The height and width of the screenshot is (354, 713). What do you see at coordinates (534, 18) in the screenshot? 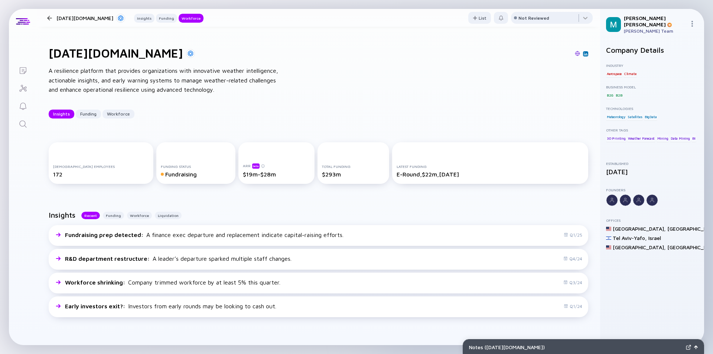
I see `div: Not Reviewed` at bounding box center [534, 18].